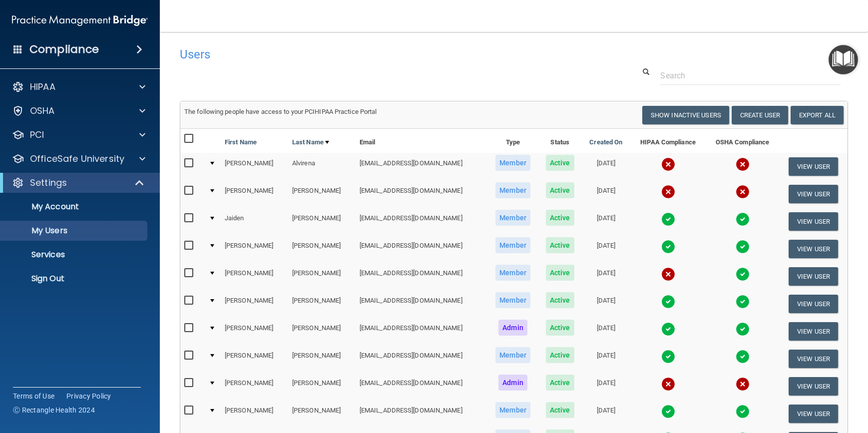 The image size is (868, 433). Describe the element at coordinates (750, 76) in the screenshot. I see `input: Search` at that location.